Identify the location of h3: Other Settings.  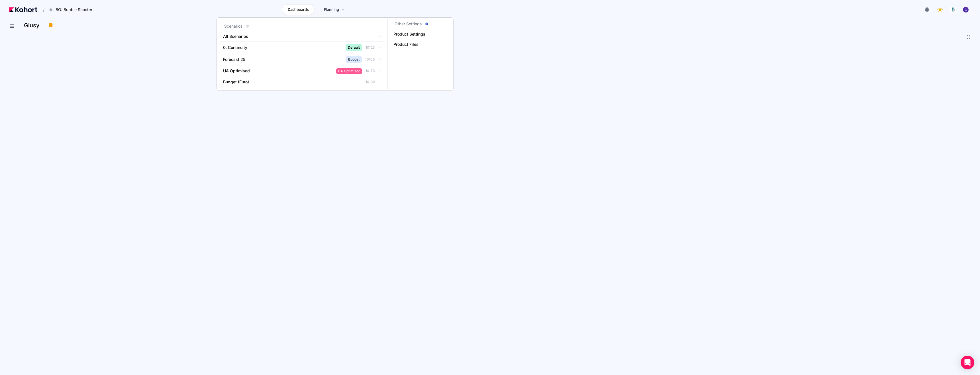
(408, 23).